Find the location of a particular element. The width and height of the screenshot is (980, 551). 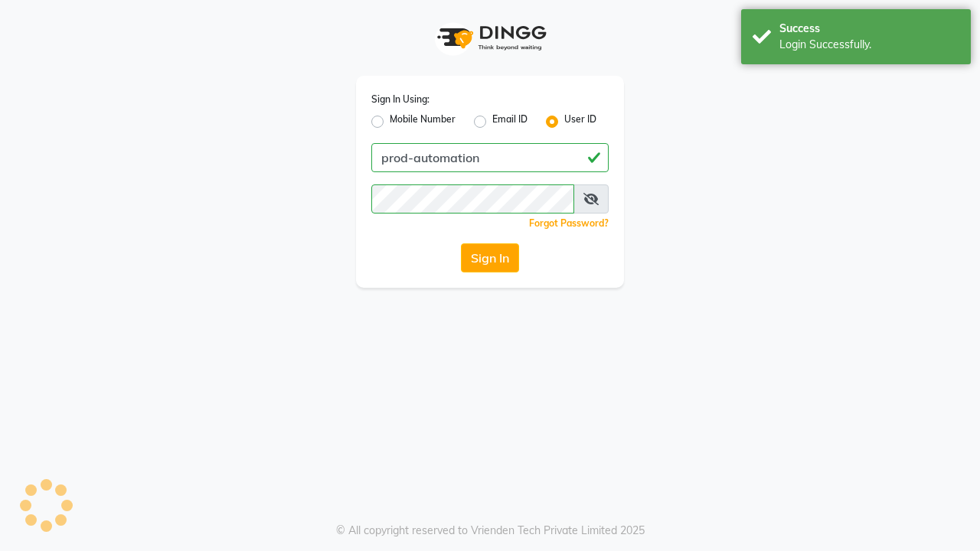

label: Sign In Using: is located at coordinates (400, 99).